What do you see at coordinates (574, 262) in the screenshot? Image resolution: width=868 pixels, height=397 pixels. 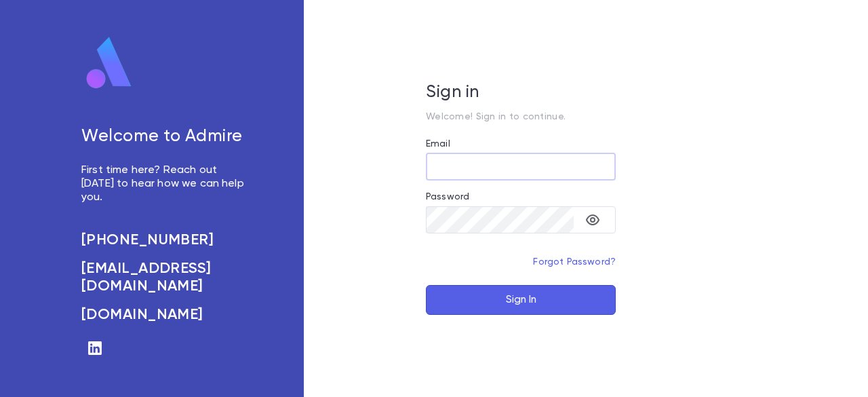 I see `a: Forgot Password?` at bounding box center [574, 262].